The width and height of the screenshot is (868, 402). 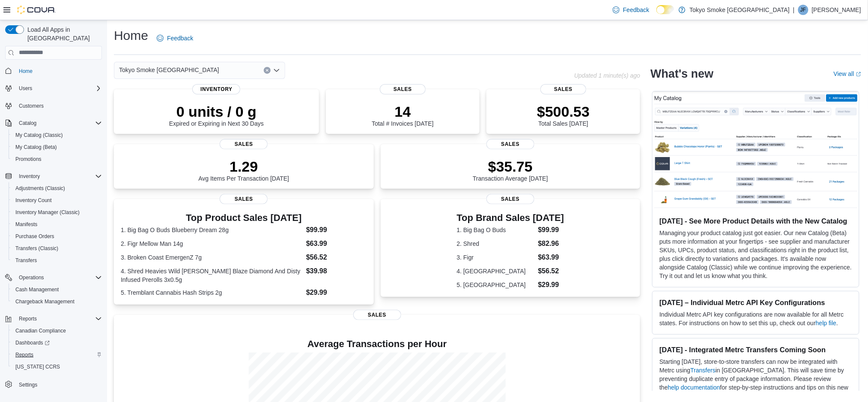 I want to click on span: Home, so click(x=59, y=71).